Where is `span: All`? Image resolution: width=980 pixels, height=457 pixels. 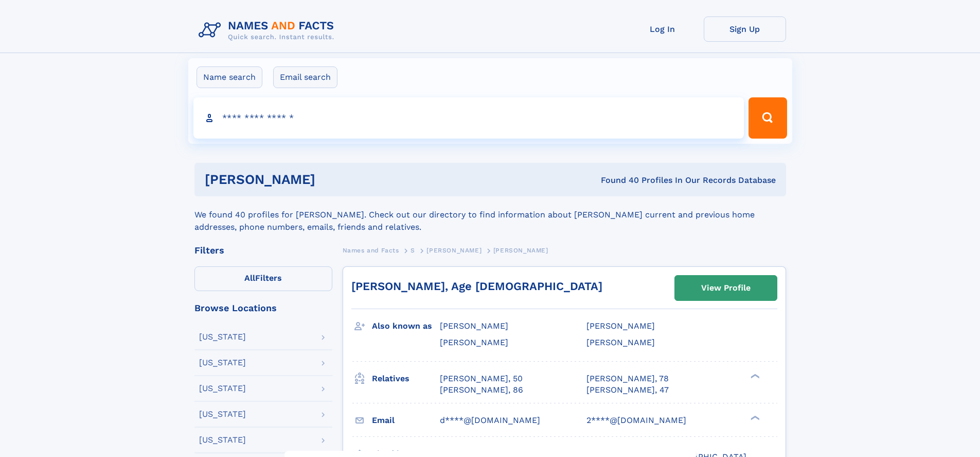
span: All is located at coordinates (249, 277).